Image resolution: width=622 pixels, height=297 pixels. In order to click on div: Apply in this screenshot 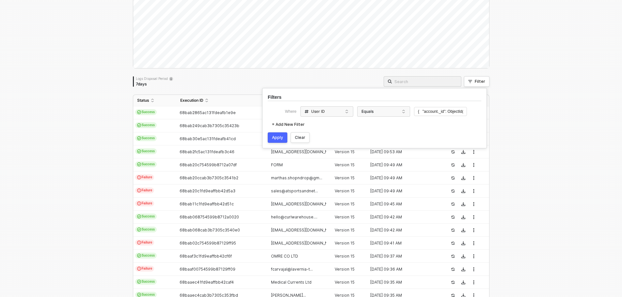, I will do `click(277, 138)`.